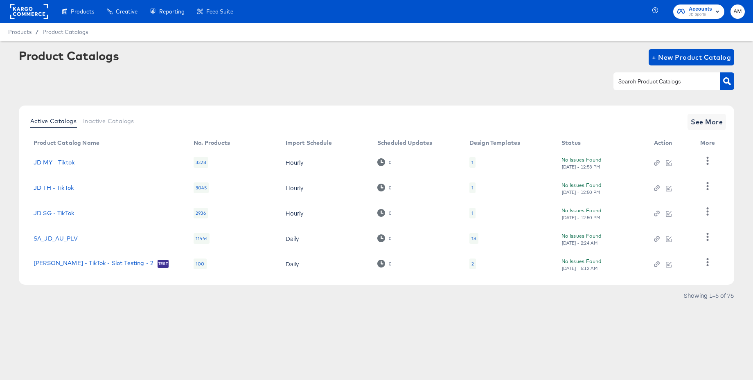 This screenshot has height=380, width=753. I want to click on th: Status, so click(601, 143).